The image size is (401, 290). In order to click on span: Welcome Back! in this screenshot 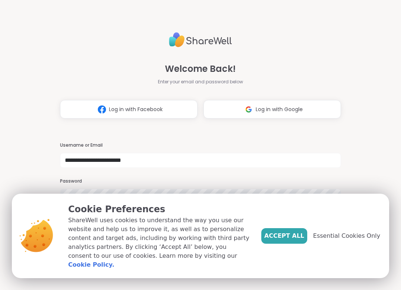, I will do `click(200, 69)`.